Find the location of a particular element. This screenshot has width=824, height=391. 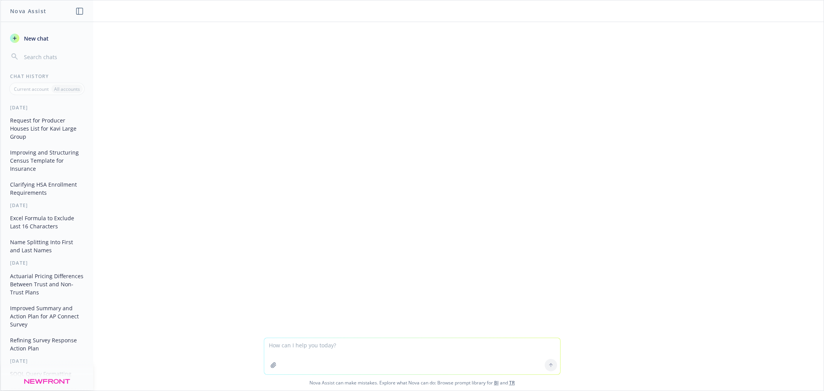

button: Refining Survey Response Action Plan is located at coordinates (47, 344).